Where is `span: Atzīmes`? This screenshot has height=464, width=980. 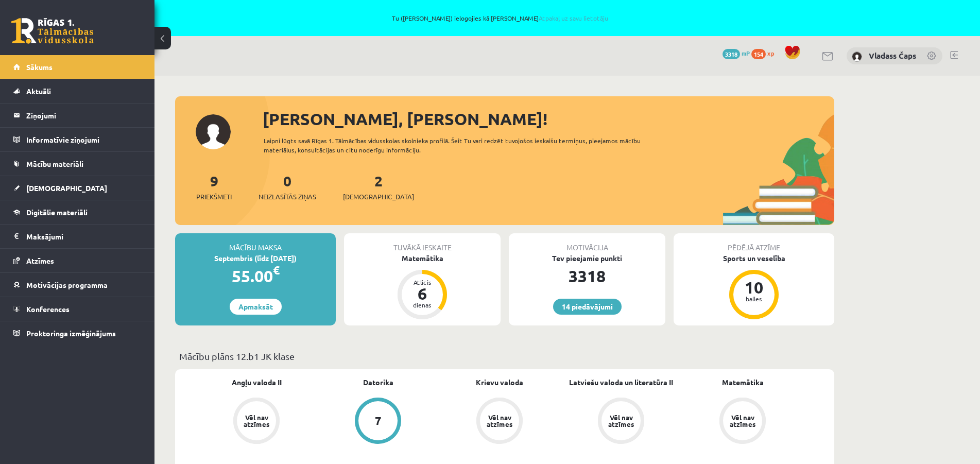 span: Atzīmes is located at coordinates (40, 261).